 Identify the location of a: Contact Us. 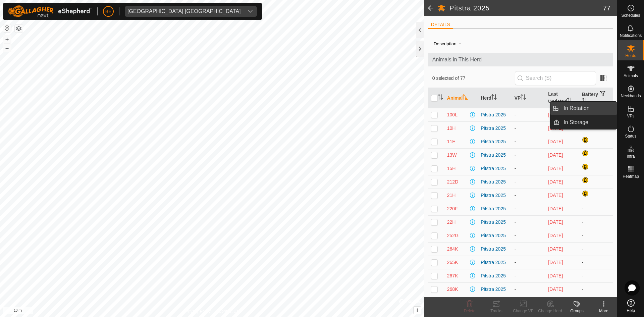
(228, 311).